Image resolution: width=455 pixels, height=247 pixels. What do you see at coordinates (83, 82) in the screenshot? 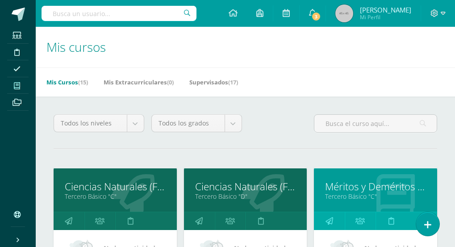
I see `span: (15)` at bounding box center [83, 82].